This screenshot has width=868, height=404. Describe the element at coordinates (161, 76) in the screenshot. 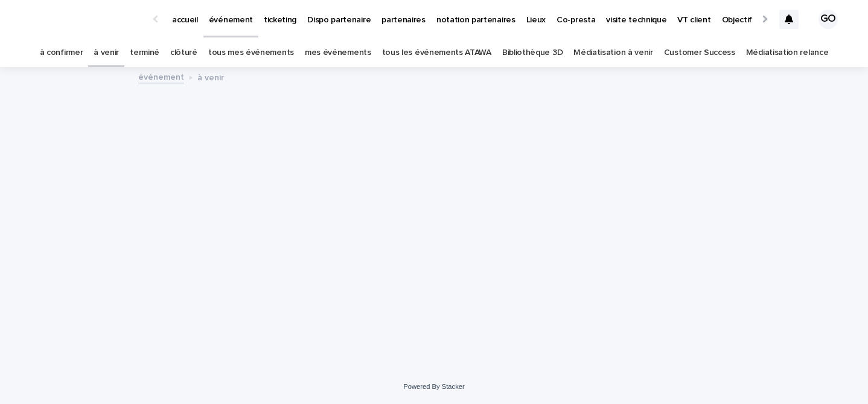

I see `a: événement` at that location.